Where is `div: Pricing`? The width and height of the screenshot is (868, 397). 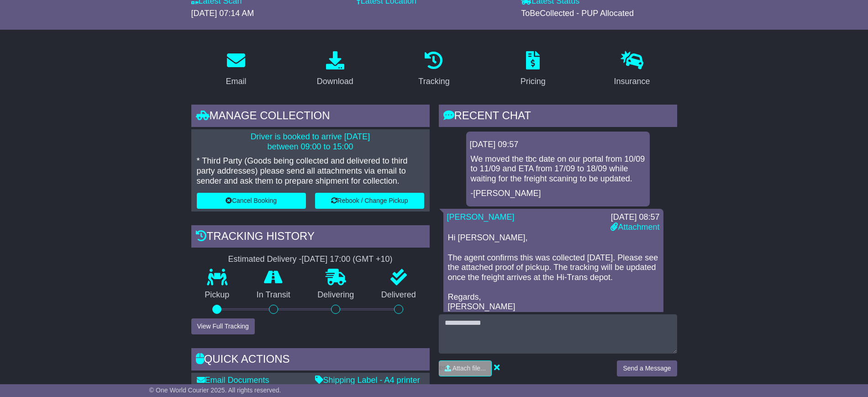 div: Pricing is located at coordinates (533, 81).